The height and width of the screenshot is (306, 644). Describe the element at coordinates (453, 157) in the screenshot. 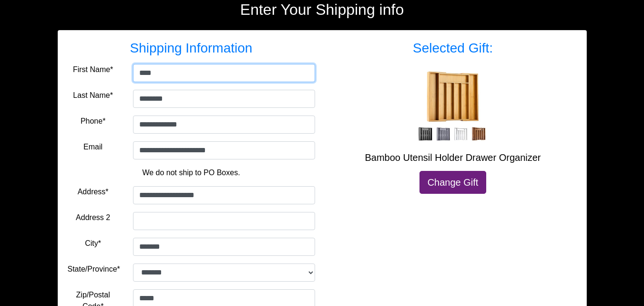

I see `h5: Bamboo Utensil Holder Drawer Organizer` at that location.